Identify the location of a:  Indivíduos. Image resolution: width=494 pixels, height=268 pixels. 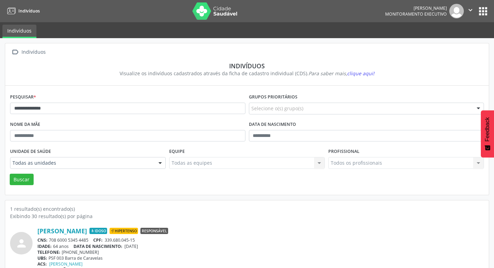
(28, 52).